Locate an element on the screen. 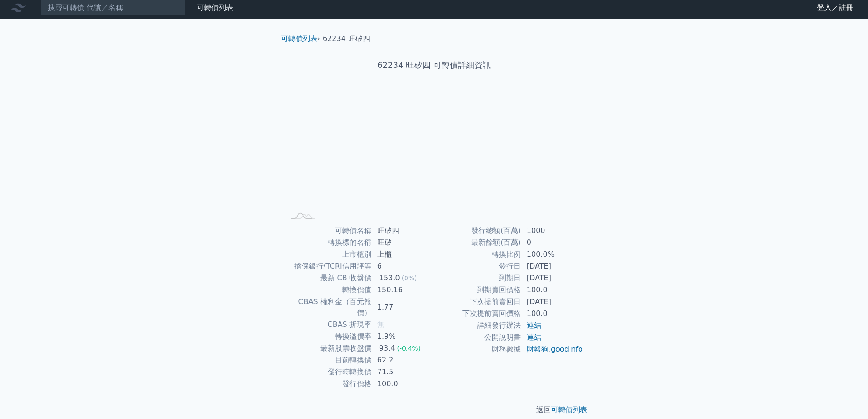 Image resolution: width=868 pixels, height=419 pixels. td: 發行價格 is located at coordinates (328, 384).